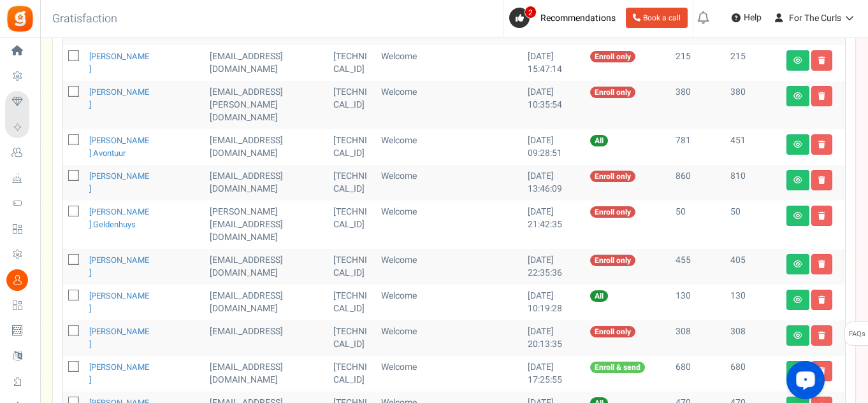 The height and width of the screenshot is (403, 868). Describe the element at coordinates (747, 18) in the screenshot. I see `a: Help` at that location.